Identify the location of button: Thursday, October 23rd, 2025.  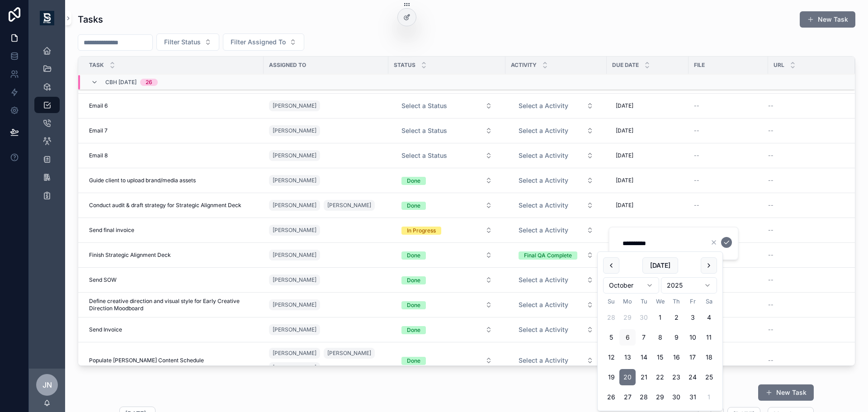
(676, 377).